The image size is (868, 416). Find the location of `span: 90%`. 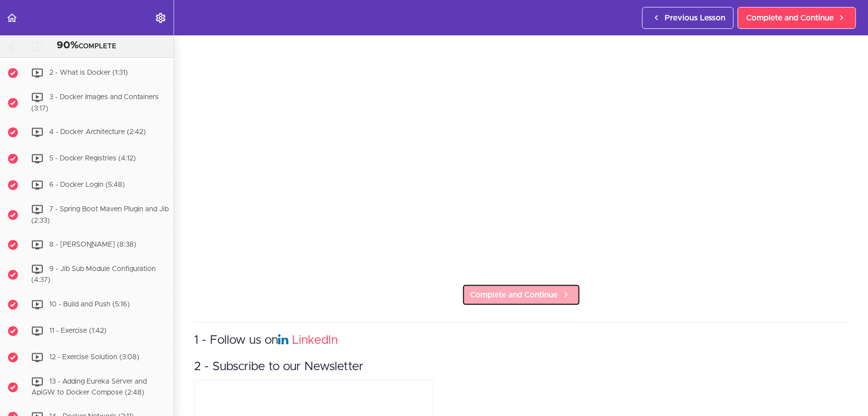

span: 90% is located at coordinates (68, 45).